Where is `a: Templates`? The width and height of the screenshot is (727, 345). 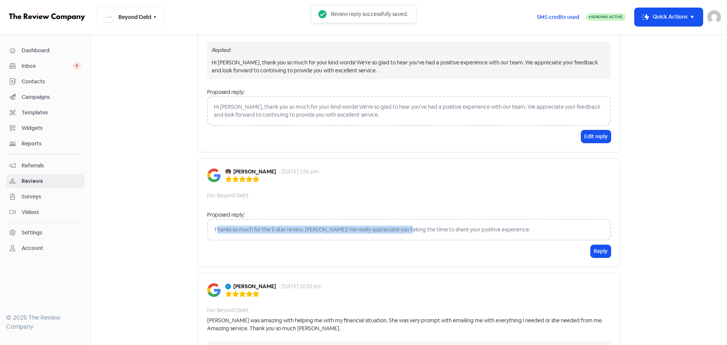 a: Templates is located at coordinates (45, 113).